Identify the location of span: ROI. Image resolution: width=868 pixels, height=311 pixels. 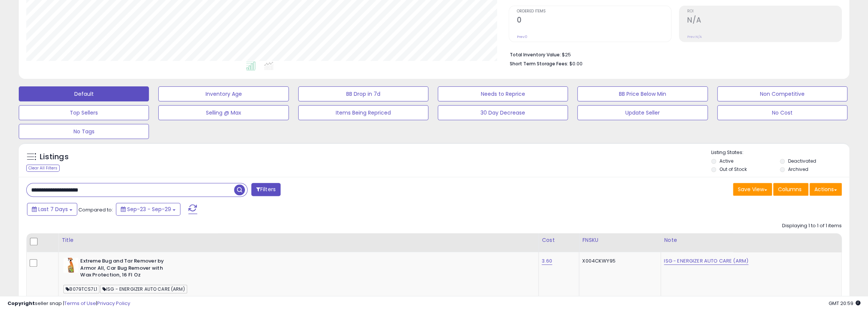
(764, 11).